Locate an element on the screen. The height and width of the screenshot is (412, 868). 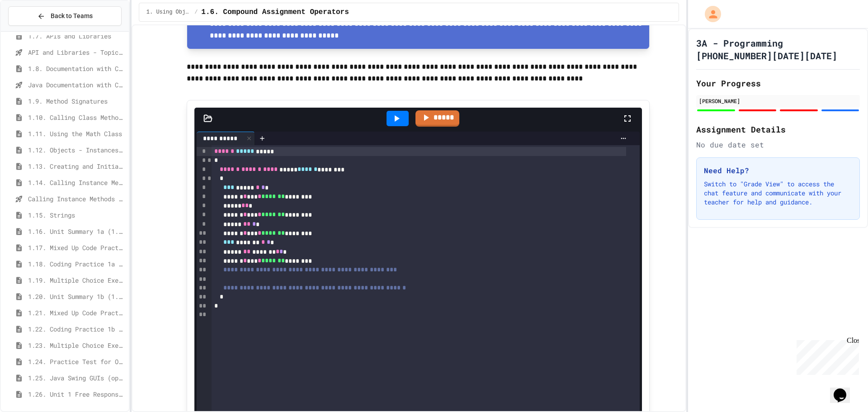
span: 1.14. Calling Instance Methods is located at coordinates (77, 182).